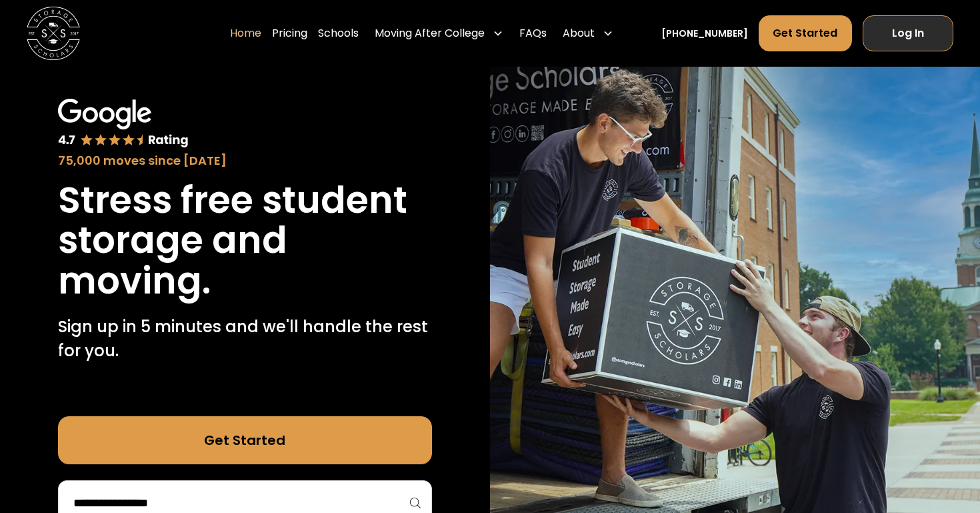 This screenshot has height=513, width=980. Describe the element at coordinates (533, 34) in the screenshot. I see `a: FAQs` at that location.